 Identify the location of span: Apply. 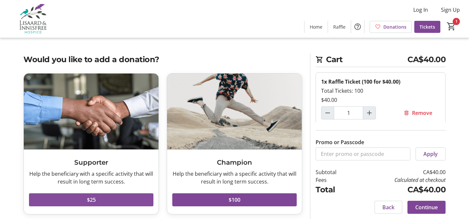
(431, 154).